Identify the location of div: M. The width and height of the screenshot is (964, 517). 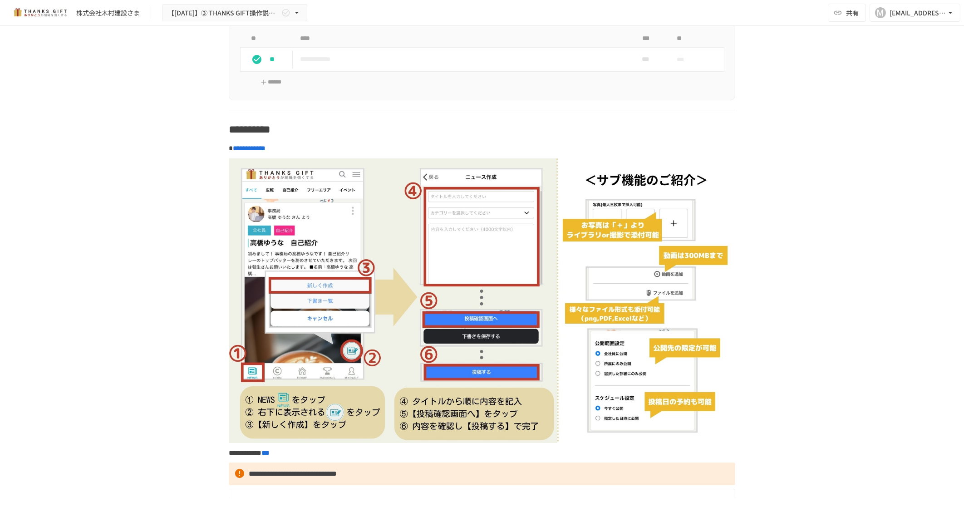
(881, 13).